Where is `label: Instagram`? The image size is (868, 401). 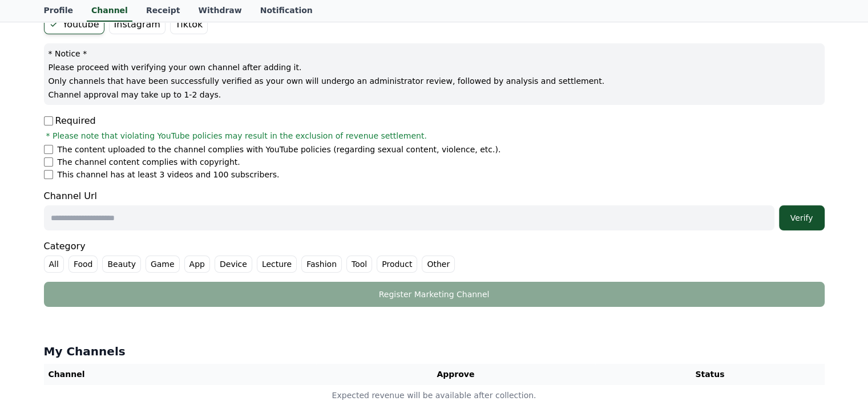
label: Instagram is located at coordinates (137, 25).